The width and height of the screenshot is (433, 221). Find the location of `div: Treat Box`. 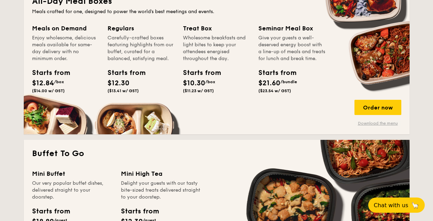

div: Treat Box is located at coordinates (217, 28).